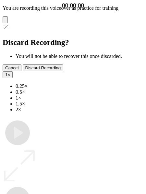 The width and height of the screenshot is (146, 194). What do you see at coordinates (43, 68) in the screenshot?
I see `button: Discard Recording` at bounding box center [43, 68].